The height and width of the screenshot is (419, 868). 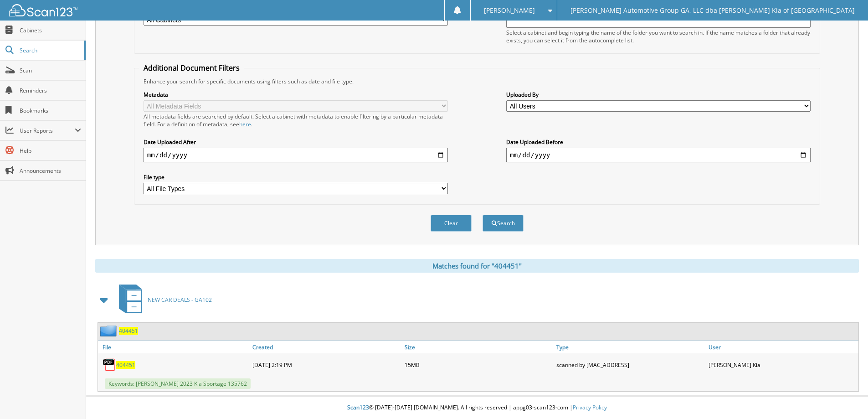 What do you see at coordinates (50, 111) in the screenshot?
I see `span: Bookmarks` at bounding box center [50, 111].